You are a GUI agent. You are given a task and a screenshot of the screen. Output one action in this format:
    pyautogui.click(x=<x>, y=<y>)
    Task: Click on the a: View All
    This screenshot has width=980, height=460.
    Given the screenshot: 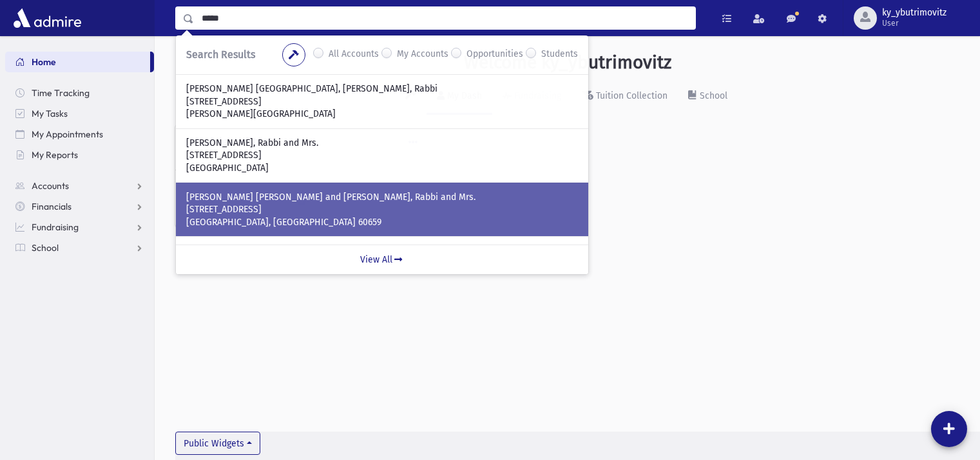 What is the action you would take?
    pyautogui.click(x=382, y=260)
    